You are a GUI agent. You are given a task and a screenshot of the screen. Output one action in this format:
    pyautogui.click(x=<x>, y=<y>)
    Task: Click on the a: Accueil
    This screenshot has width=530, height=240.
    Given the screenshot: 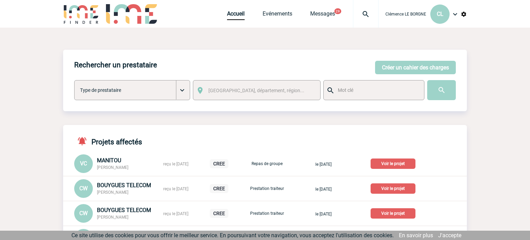 What is the action you would take?
    pyautogui.click(x=236, y=15)
    